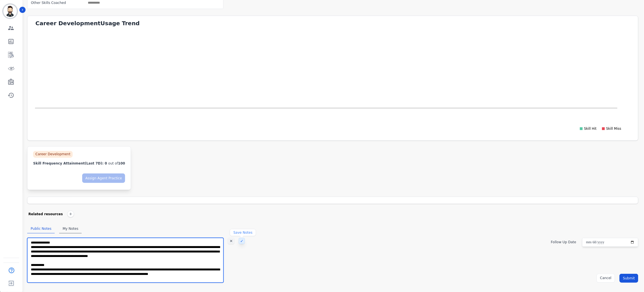 This screenshot has width=644, height=292. I want to click on div: Save Notes, so click(243, 233).